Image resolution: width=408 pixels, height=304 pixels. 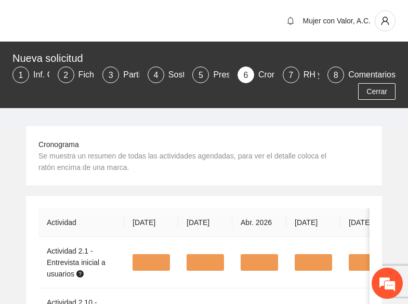 What do you see at coordinates (376, 91) in the screenshot?
I see `span: Cerrar` at bounding box center [376, 91].